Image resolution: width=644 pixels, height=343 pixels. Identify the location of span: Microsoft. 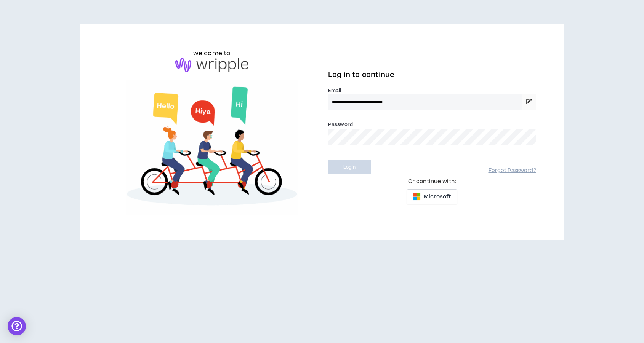
(437, 197).